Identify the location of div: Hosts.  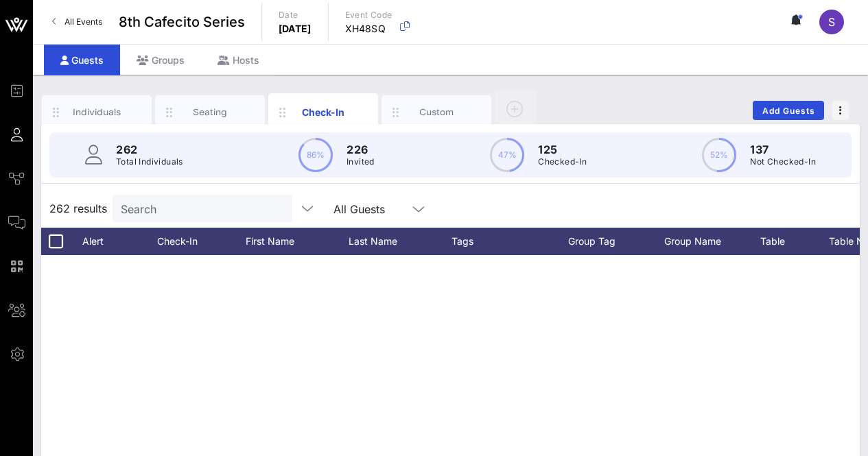
(238, 60).